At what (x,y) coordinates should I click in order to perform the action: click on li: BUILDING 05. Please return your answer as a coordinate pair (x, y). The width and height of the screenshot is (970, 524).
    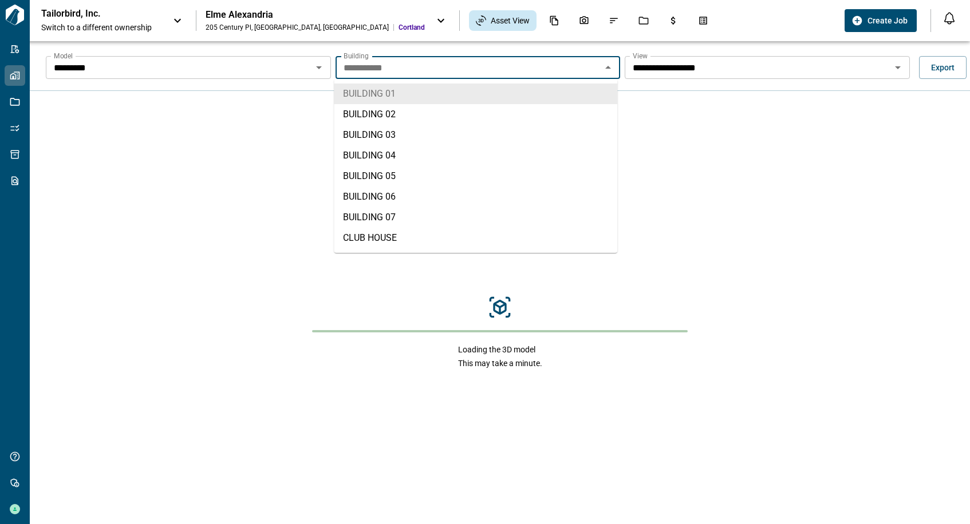
    Looking at the image, I should click on (475, 176).